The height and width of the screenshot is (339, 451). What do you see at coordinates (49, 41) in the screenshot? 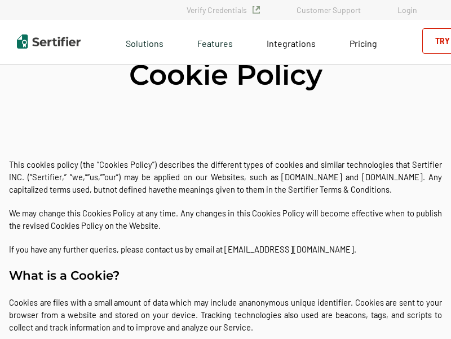
I see `img: Sertifier | Digital Credentialing Platform` at bounding box center [49, 41].